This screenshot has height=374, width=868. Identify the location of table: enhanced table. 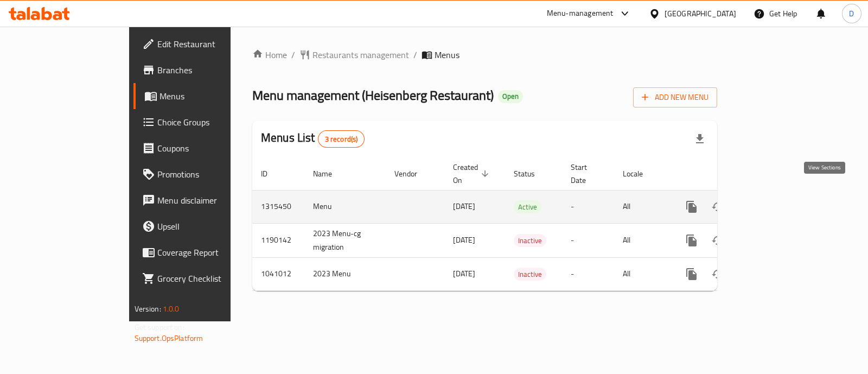
(522, 224).